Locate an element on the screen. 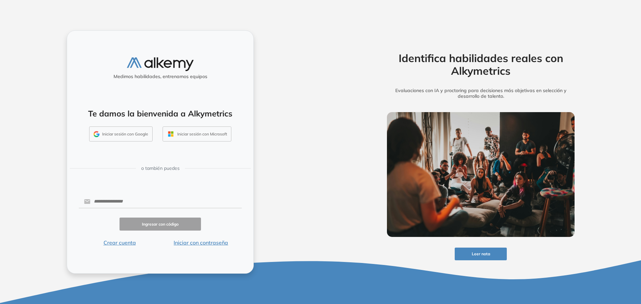 The width and height of the screenshot is (641, 304). img: OUTLOOK_ICON is located at coordinates (171, 134).